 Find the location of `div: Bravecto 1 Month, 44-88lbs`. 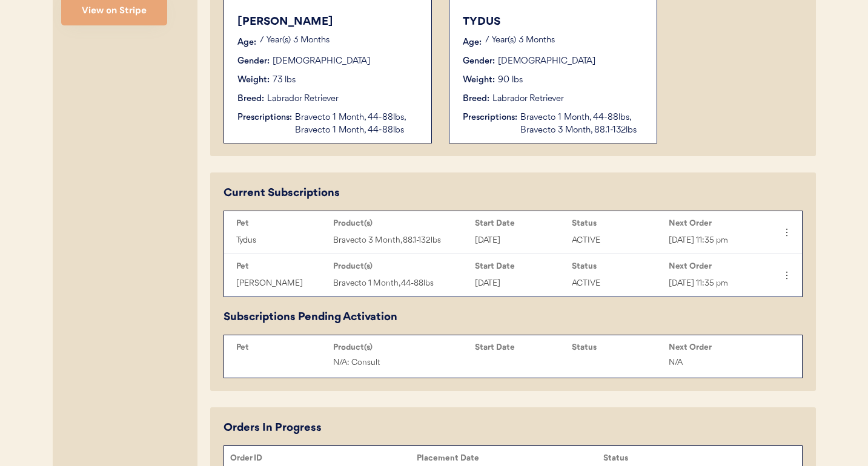

div: Bravecto 1 Month, 44-88lbs is located at coordinates (401, 283).